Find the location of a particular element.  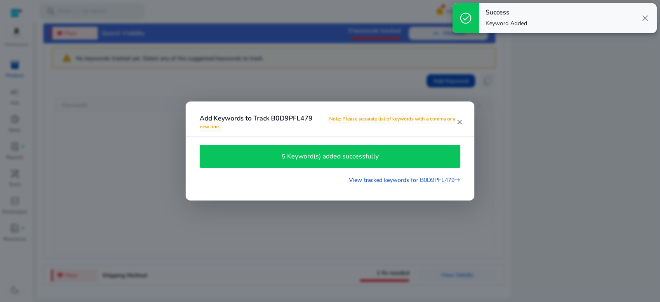

p: Keyword Added is located at coordinates (506, 24).